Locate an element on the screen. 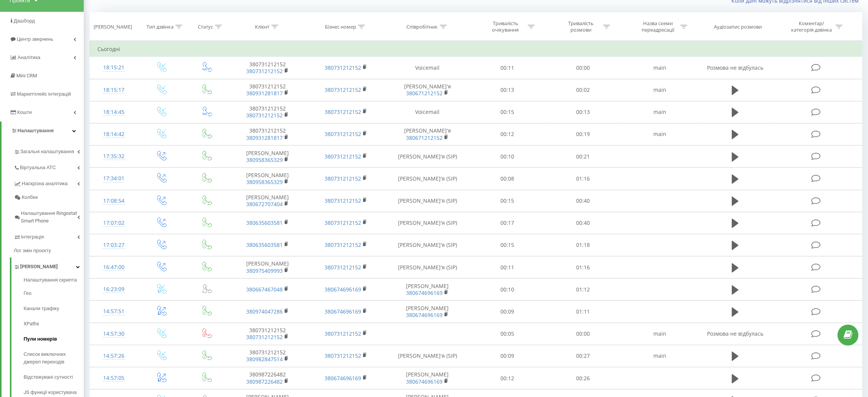 This screenshot has width=868, height=397. span: Віртуальна АТС is located at coordinates (38, 168).